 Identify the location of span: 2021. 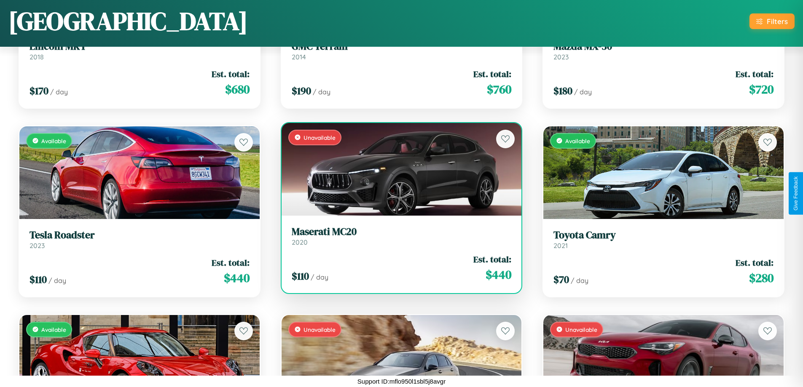
(561, 246).